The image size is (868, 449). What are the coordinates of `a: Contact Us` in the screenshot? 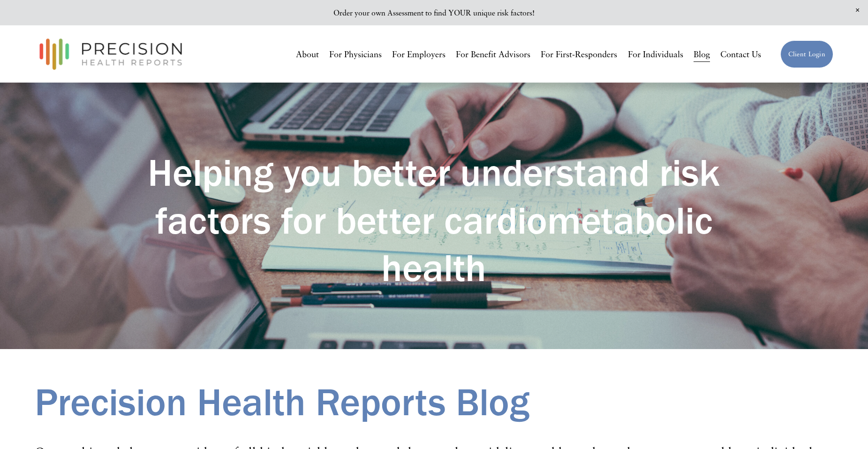 It's located at (741, 54).